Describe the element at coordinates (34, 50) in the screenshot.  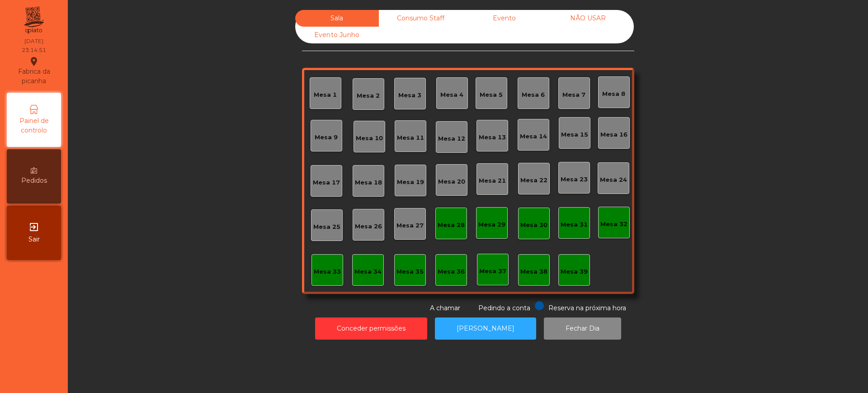
I see `div: 23:14:51` at that location.